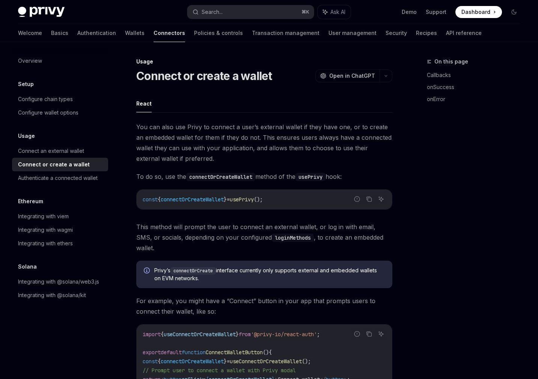 The height and width of the screenshot is (379, 538). I want to click on a: onSuccess, so click(476, 87).